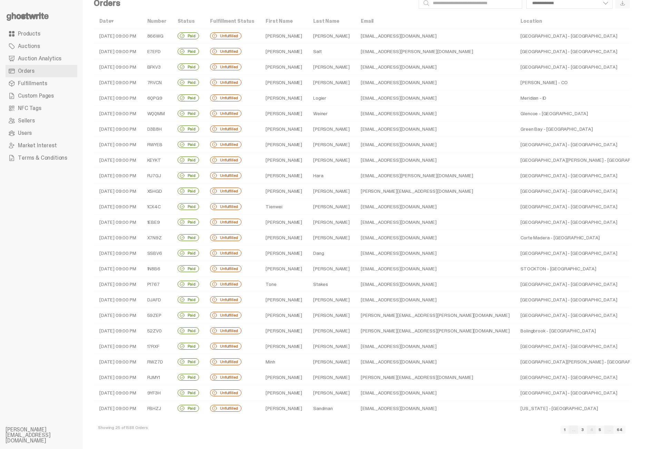  Describe the element at coordinates (29, 46) in the screenshot. I see `span: Auctions` at that location.